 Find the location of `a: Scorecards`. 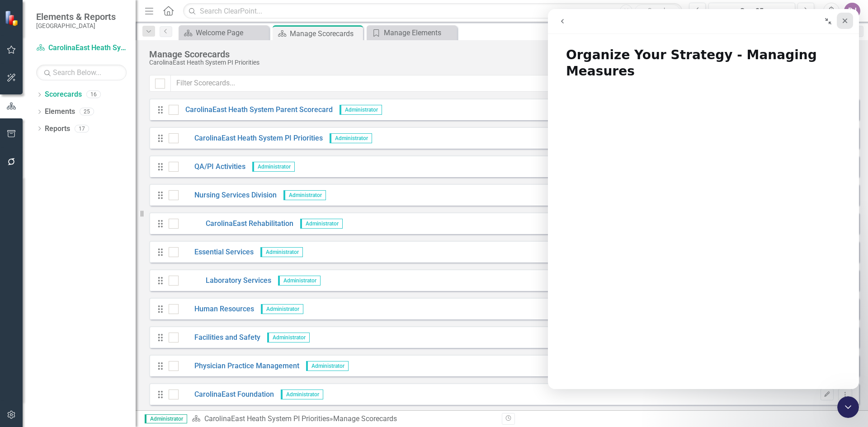

a: Scorecards is located at coordinates (63, 95).